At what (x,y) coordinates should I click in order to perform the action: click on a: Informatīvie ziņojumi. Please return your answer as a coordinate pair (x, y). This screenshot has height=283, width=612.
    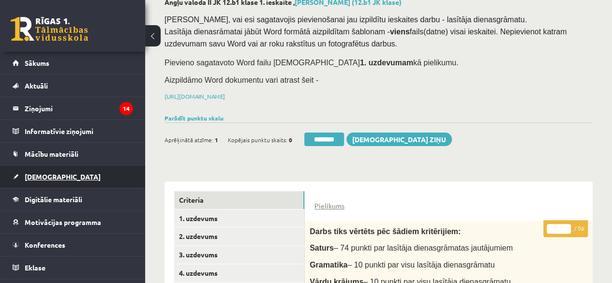
    Looking at the image, I should click on (73, 131).